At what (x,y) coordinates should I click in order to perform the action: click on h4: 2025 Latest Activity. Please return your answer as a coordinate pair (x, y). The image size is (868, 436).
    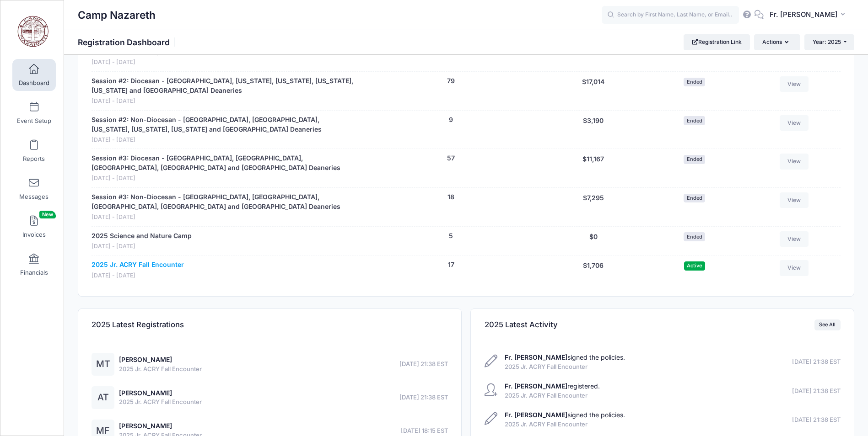
    Looking at the image, I should click on (521, 325).